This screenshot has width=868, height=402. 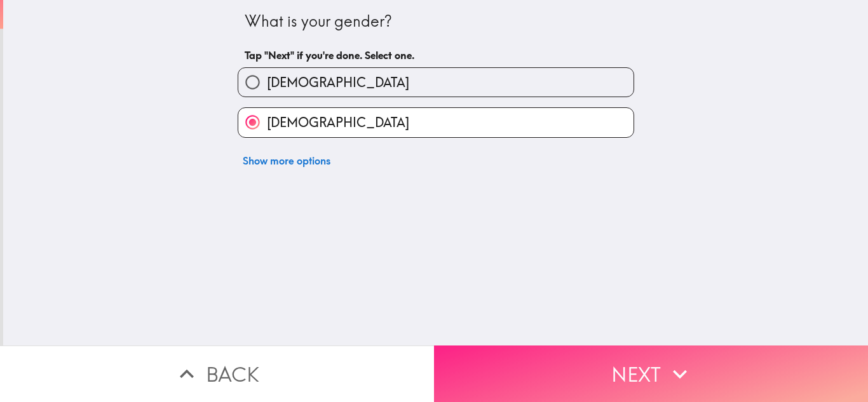 What do you see at coordinates (651, 374) in the screenshot?
I see `button: Next` at bounding box center [651, 374].